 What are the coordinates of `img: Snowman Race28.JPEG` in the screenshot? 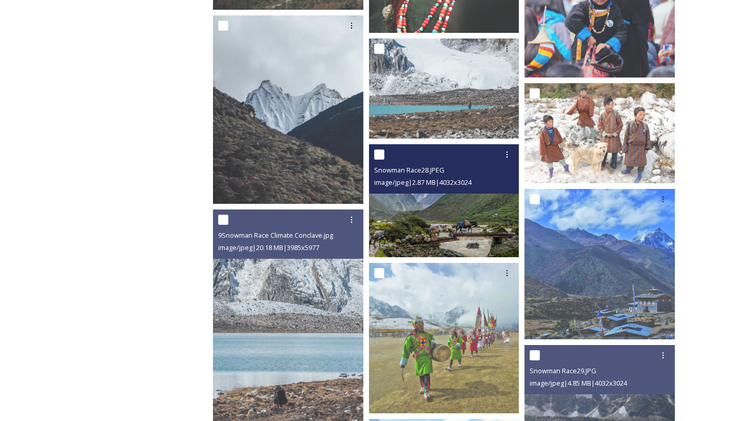 It's located at (444, 201).